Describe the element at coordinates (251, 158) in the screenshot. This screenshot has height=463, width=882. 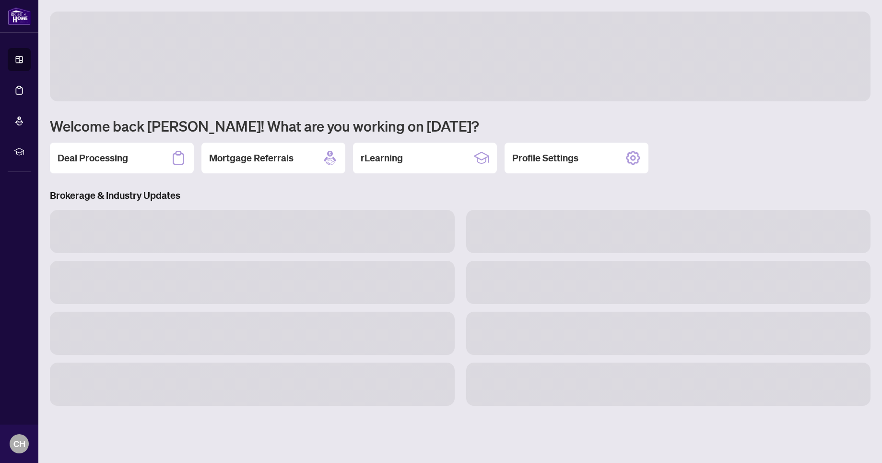
I see `h2: Mortgage Referrals` at that location.